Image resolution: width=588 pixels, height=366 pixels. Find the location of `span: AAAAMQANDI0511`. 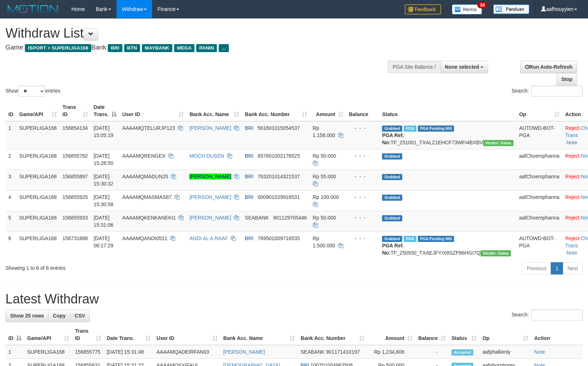

span: AAAAMQANDI0511 is located at coordinates (144, 239).